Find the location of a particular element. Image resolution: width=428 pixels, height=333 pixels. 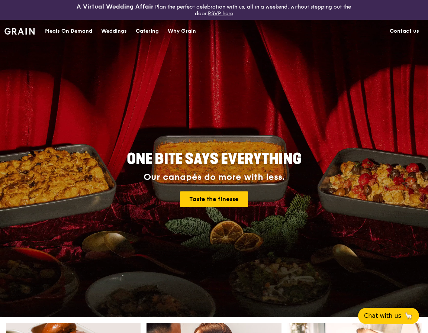

div: Weddings is located at coordinates (114, 31).